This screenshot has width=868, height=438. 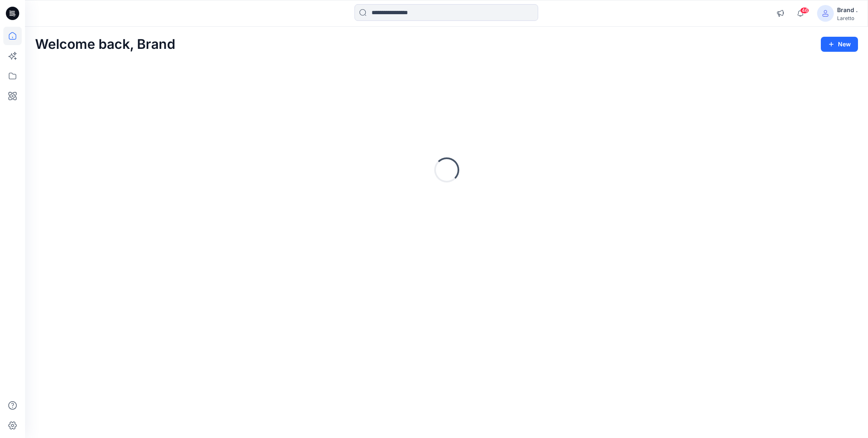 I want to click on svg: avatar, so click(x=826, y=14).